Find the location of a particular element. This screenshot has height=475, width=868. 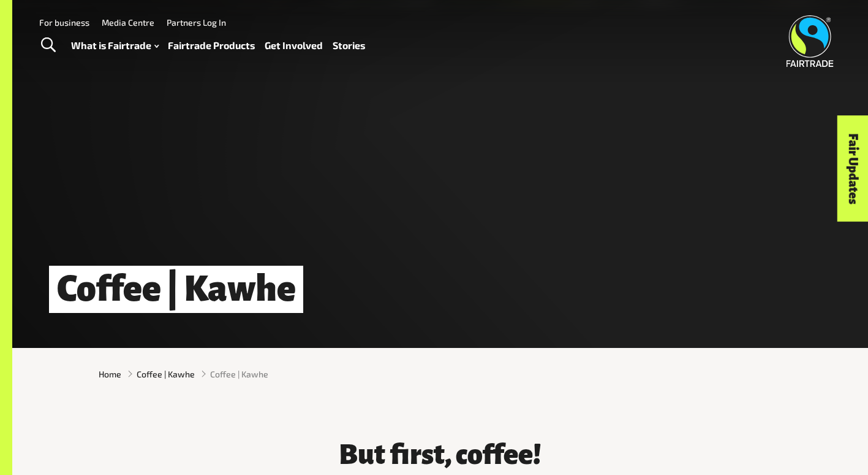

a: Get Involved is located at coordinates (294, 45).